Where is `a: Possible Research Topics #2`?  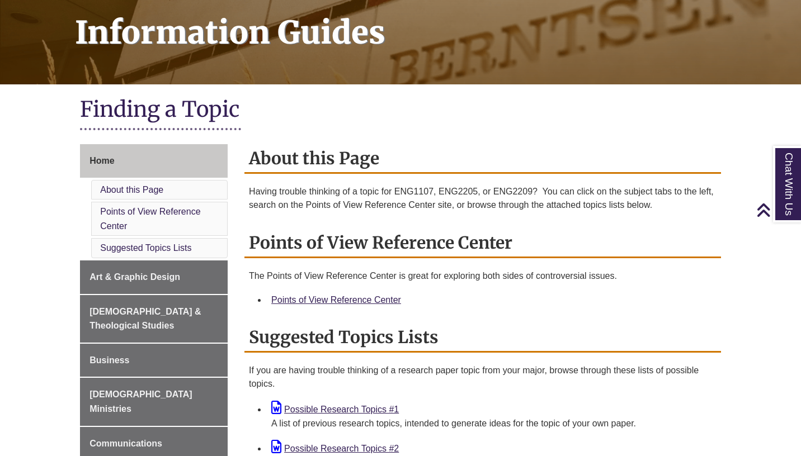 a: Possible Research Topics #2 is located at coordinates (335, 449).